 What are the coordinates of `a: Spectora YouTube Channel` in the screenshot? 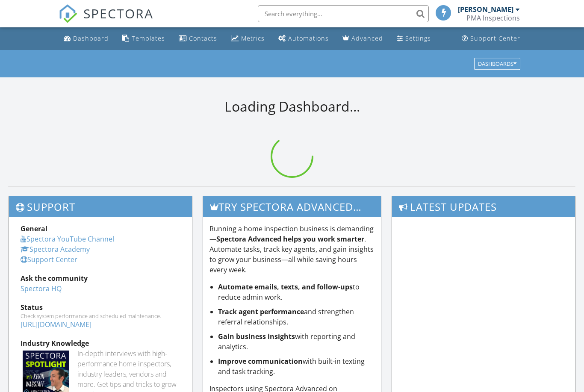 It's located at (67, 239).